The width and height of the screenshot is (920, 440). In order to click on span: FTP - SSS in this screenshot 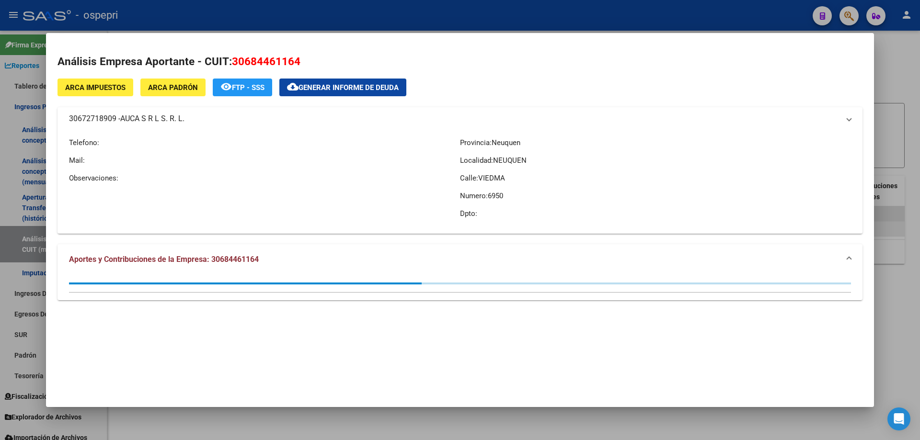, I will do `click(248, 88)`.